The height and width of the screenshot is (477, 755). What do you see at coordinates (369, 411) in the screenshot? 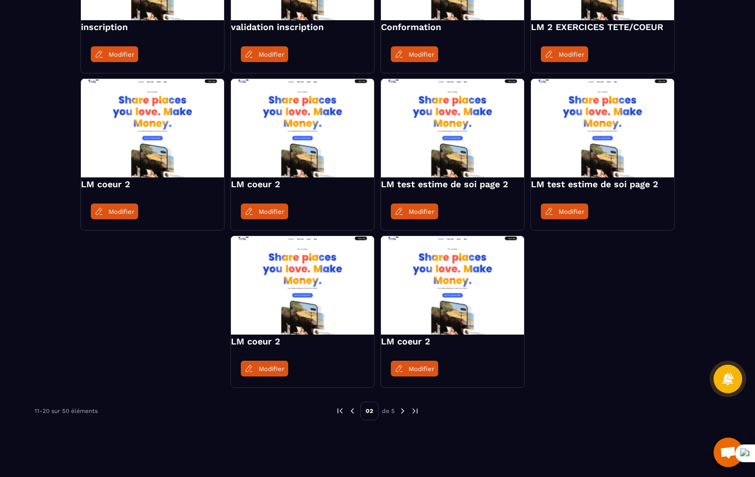
I see `p: 02` at bounding box center [369, 411].